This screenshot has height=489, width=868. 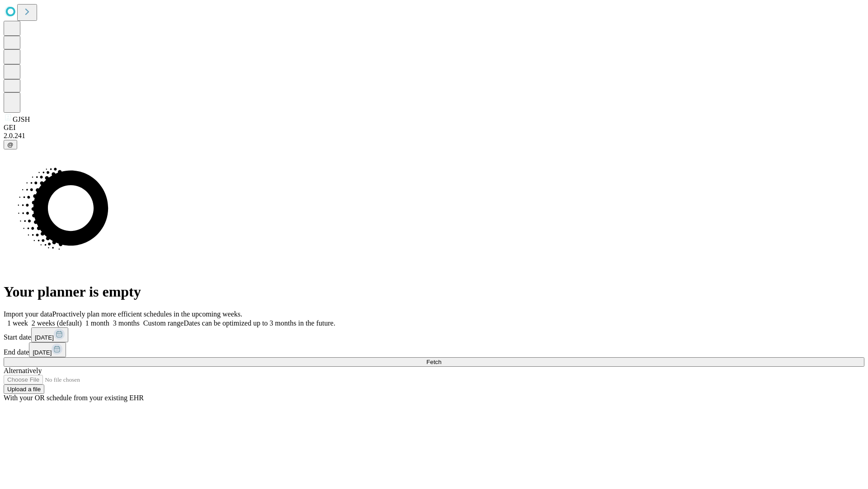 What do you see at coordinates (259, 323) in the screenshot?
I see `span: Dates can be optimized up to 3 months in the future.` at bounding box center [259, 323].